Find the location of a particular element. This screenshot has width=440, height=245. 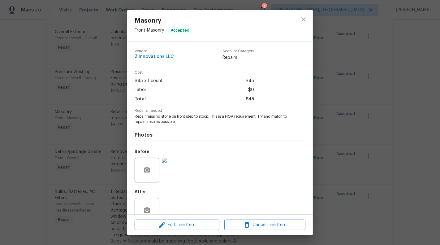

span: Z Innovations LLC is located at coordinates (154, 57).